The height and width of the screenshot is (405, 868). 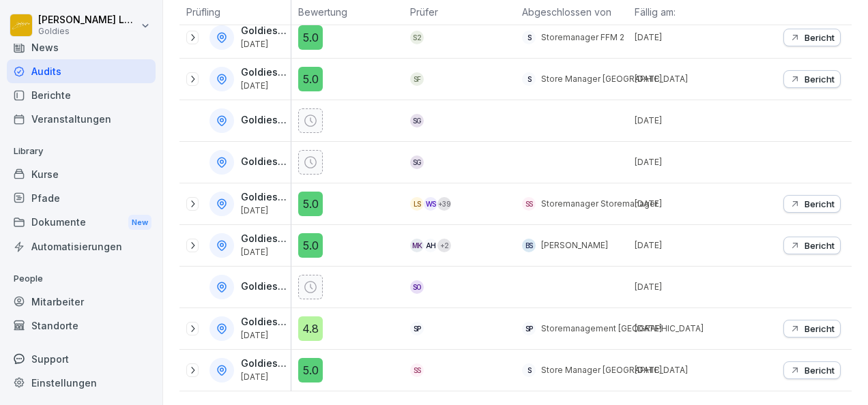 What do you see at coordinates (431, 204) in the screenshot?
I see `div: WS` at bounding box center [431, 204].